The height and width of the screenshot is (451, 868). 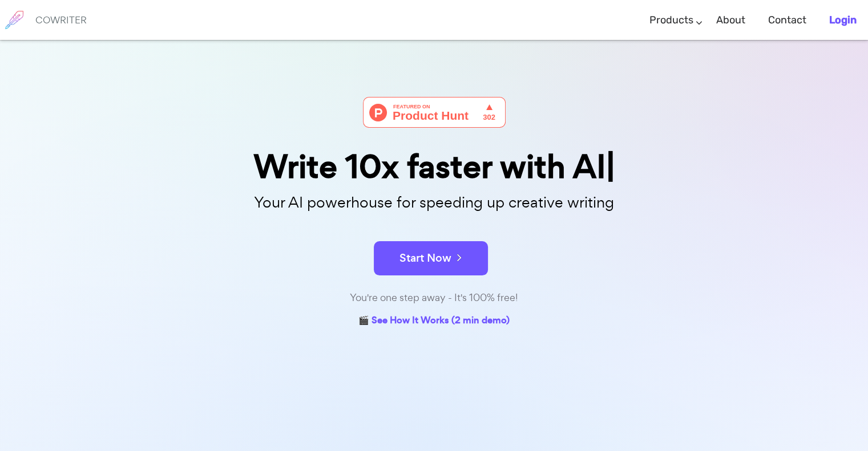 I want to click on button: Start Now, so click(x=431, y=259).